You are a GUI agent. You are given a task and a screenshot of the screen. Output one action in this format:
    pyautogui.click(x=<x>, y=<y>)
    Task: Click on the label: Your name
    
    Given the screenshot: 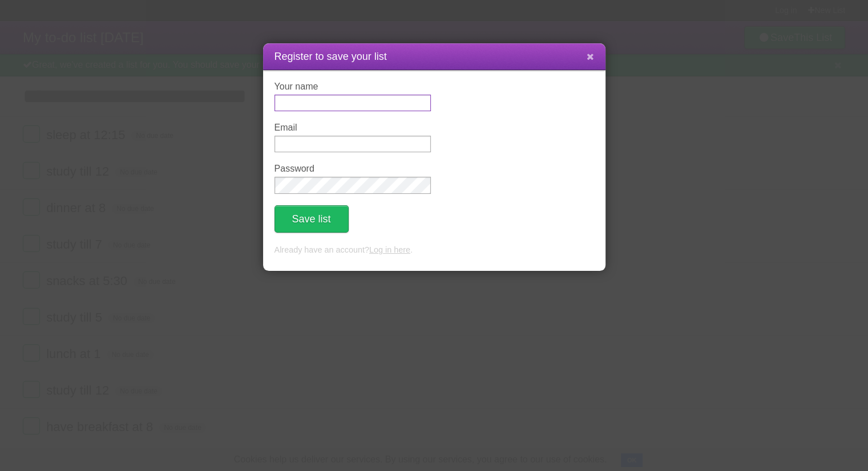 What is the action you would take?
    pyautogui.click(x=352, y=87)
    